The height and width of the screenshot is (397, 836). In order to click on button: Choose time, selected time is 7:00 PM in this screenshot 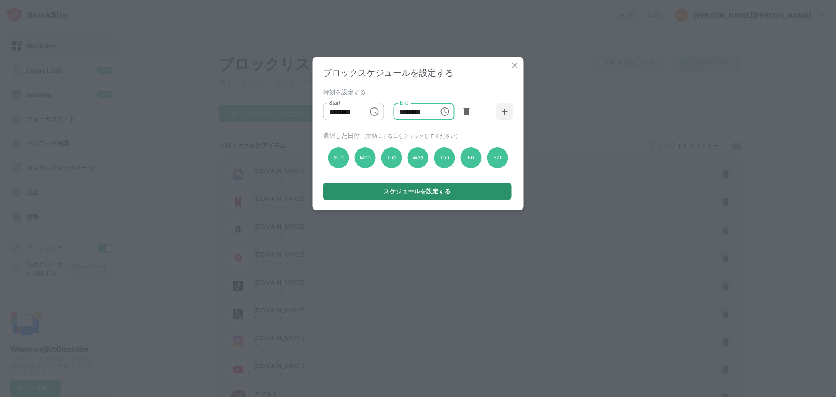, I will do `click(445, 111)`.